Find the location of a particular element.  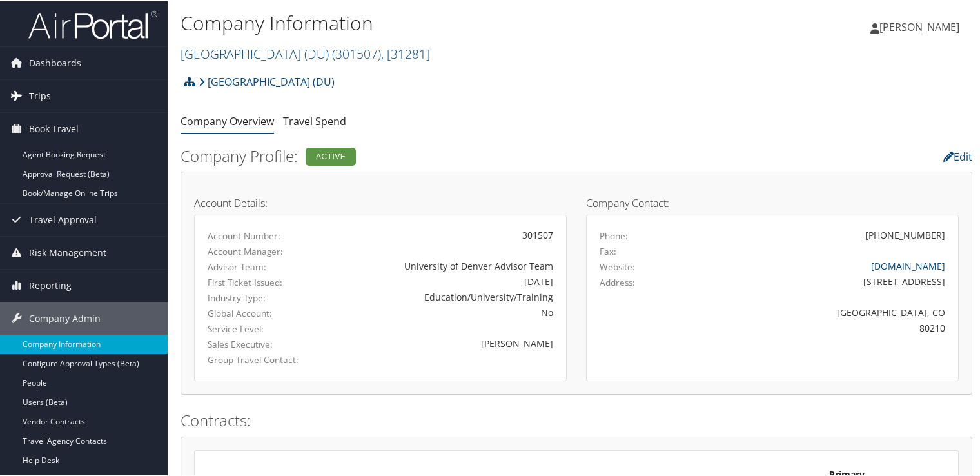

label: Account Number: is located at coordinates (258, 234).